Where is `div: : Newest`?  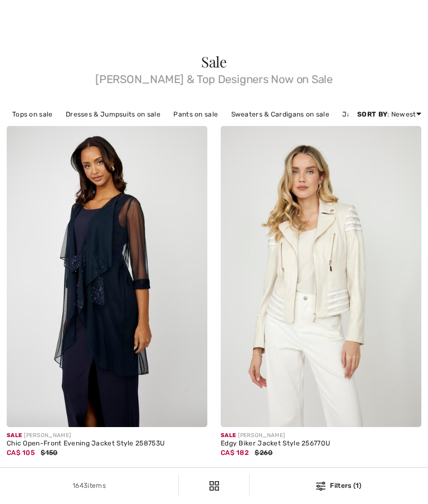
div: : Newest is located at coordinates (389, 115).